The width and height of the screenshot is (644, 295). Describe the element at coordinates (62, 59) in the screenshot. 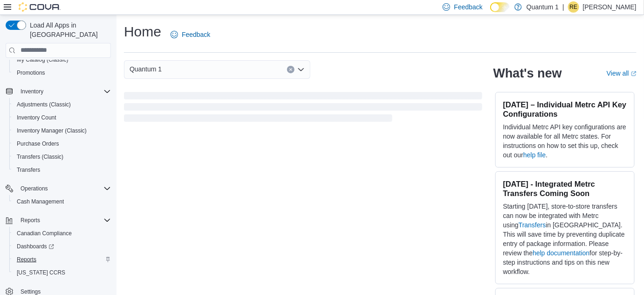

I see `button: My Catalog (Classic)` at that location.